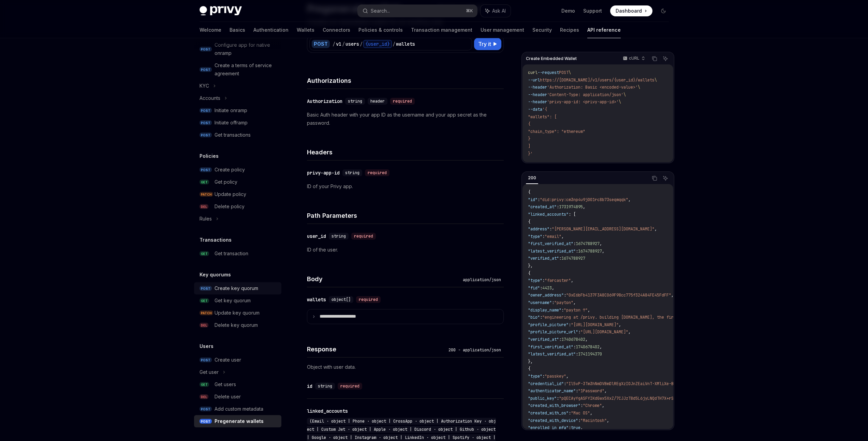 The height and width of the screenshot is (441, 868). I want to click on span: GET, so click(204, 385).